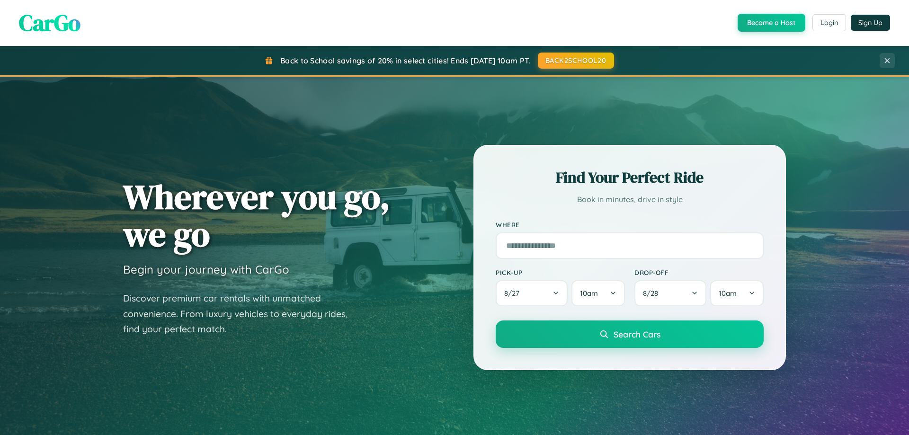  What do you see at coordinates (50, 23) in the screenshot?
I see `span: CarGo` at bounding box center [50, 23].